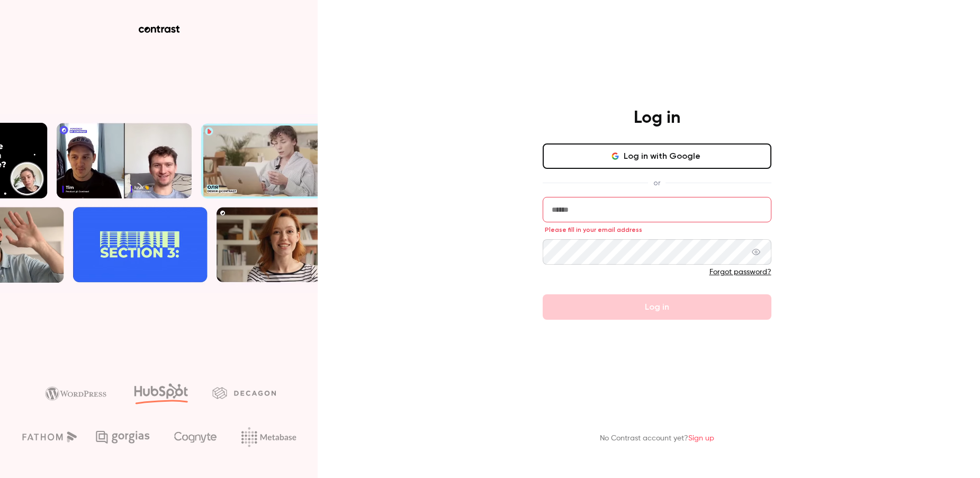 Image resolution: width=980 pixels, height=478 pixels. What do you see at coordinates (244, 392) in the screenshot?
I see `img: decagon` at bounding box center [244, 392].